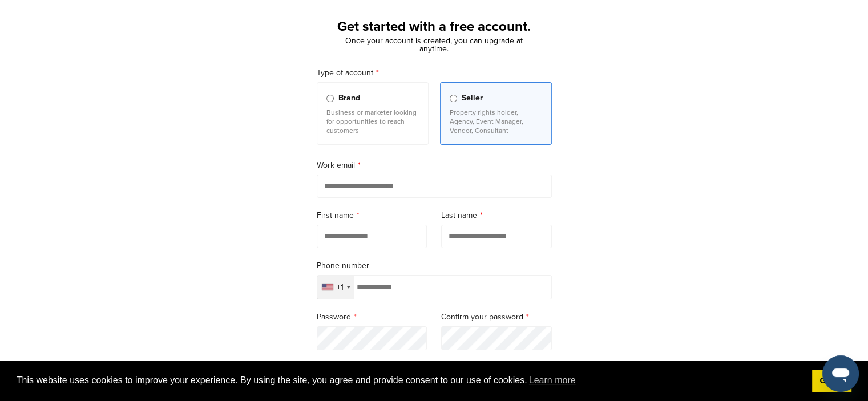  What do you see at coordinates (454, 99) in the screenshot?
I see `input: Seller Property rights holder, Agency, Event Manager, Vendor, Consultant` at bounding box center [454, 99].